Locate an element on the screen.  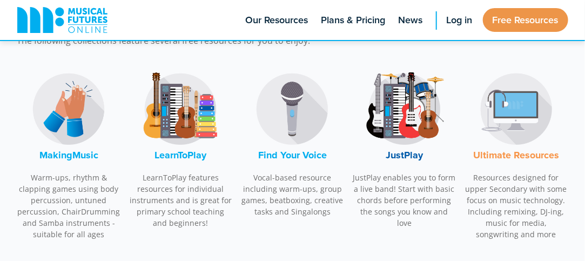
img: LearnToPlay Logo is located at coordinates (180, 109).